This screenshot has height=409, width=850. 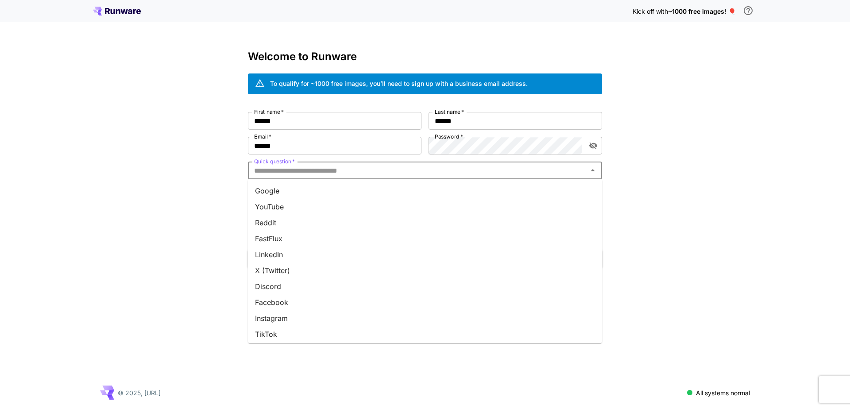 I want to click on button: In order to qualify for free credit, you need to sign up with a business email address and click ..., so click(x=748, y=11).